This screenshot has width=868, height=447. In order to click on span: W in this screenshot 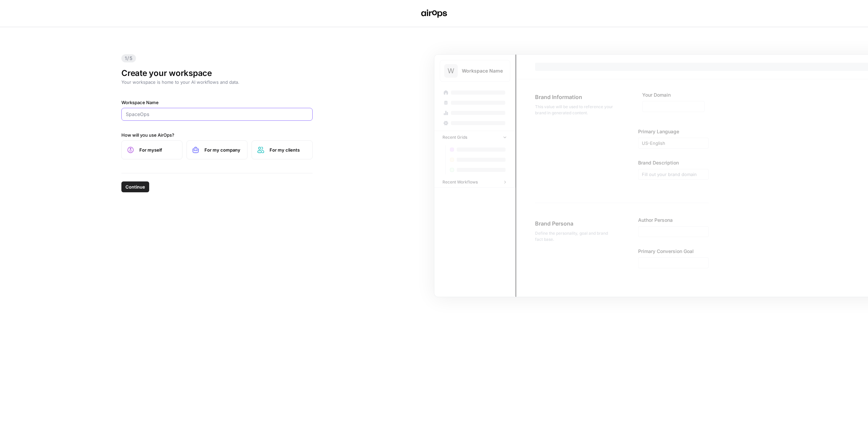, I will do `click(451, 71)`.